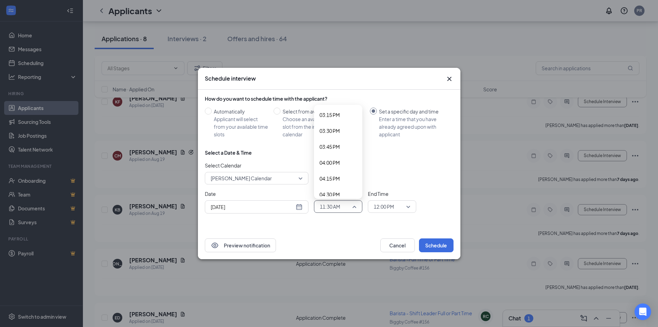  Describe the element at coordinates (329, 99) in the screenshot. I see `div: How do you want to schedule time with the applicant?` at that location.